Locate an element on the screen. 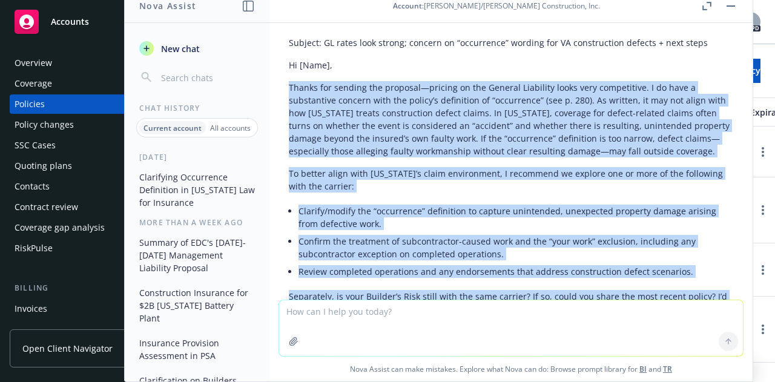 The image size is (775, 382). a: Policy changes is located at coordinates (85, 125).